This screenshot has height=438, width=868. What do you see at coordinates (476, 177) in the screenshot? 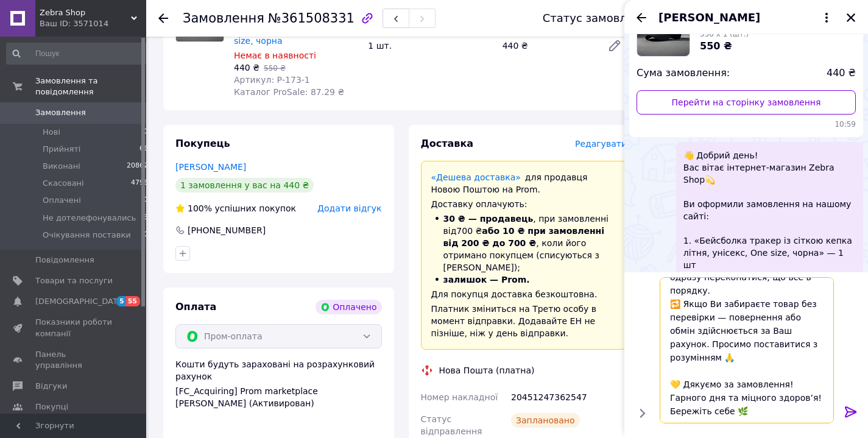
I see `a: «Дешева доставка»` at bounding box center [476, 177].